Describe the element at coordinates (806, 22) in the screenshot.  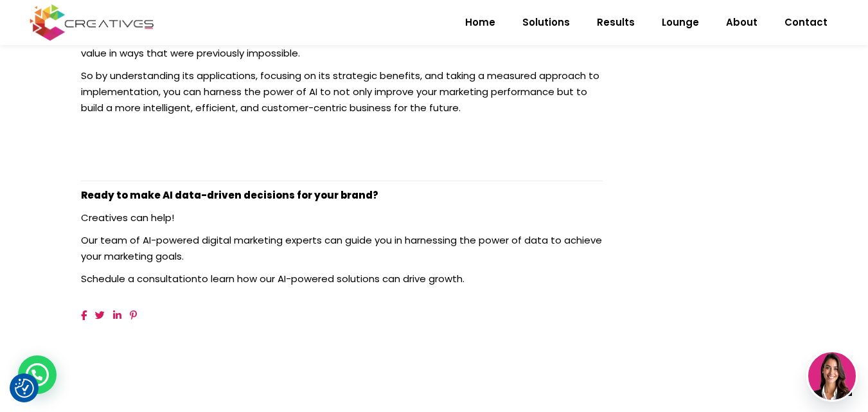
I see `a: Contact` at that location.